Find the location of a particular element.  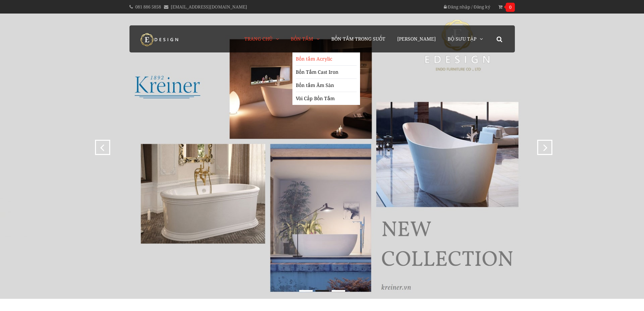

span: Trang chủ is located at coordinates (258, 39).